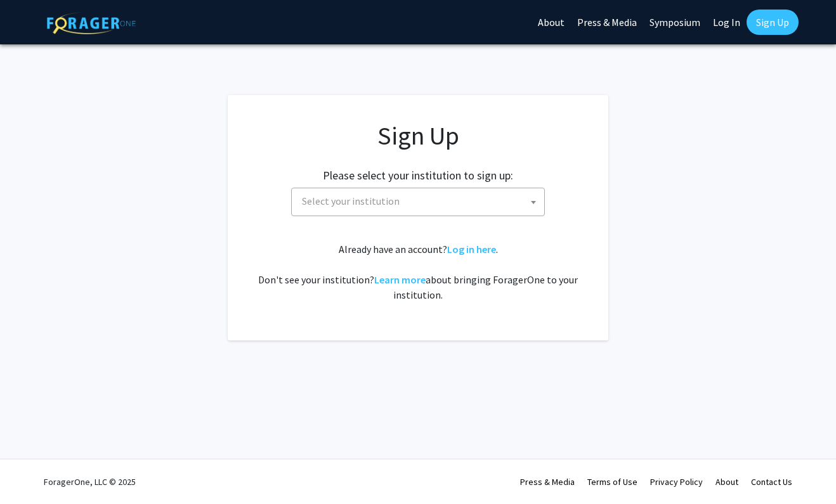 The height and width of the screenshot is (504, 836). I want to click on div: ForagerOne, LLC © 2025, so click(90, 482).